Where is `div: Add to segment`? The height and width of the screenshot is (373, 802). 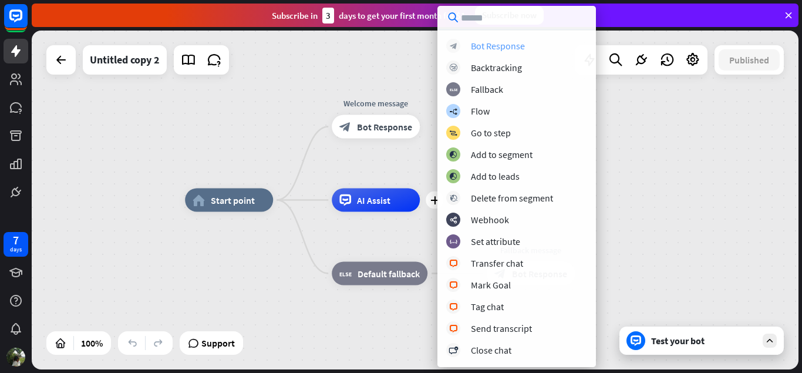
div: Add to segment is located at coordinates (501, 154).